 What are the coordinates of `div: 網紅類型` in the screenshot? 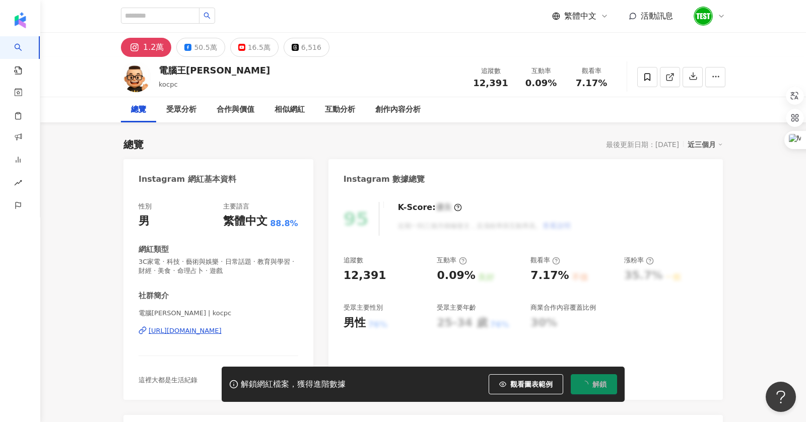 It's located at (154, 249).